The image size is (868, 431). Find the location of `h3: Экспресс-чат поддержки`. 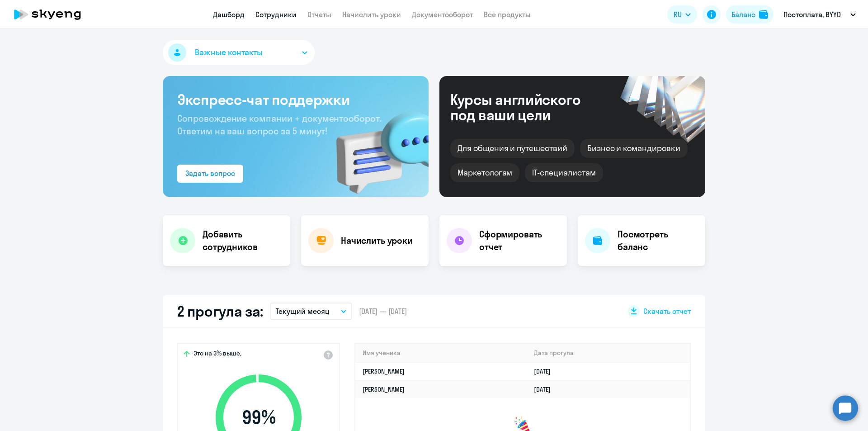

h3: Экспресс-чат поддержки is located at coordinates (295, 100).